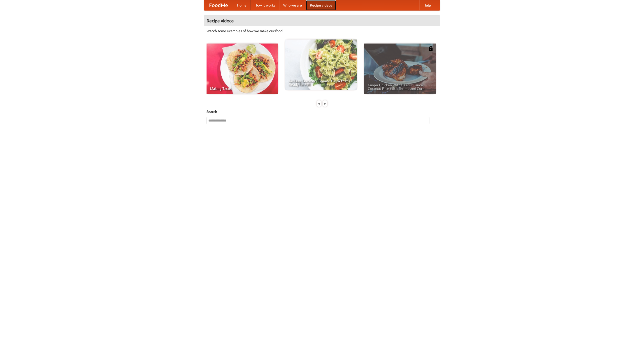  What do you see at coordinates (322, 21) in the screenshot?
I see `h4: Recipe videos` at bounding box center [322, 21].